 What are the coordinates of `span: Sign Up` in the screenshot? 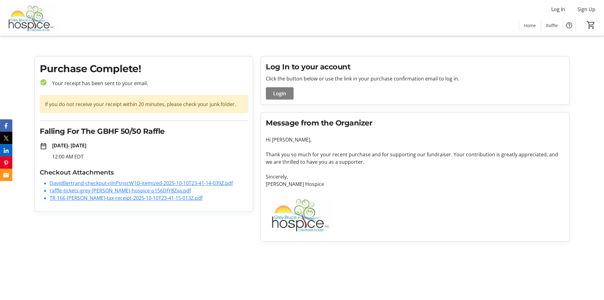 It's located at (587, 9).